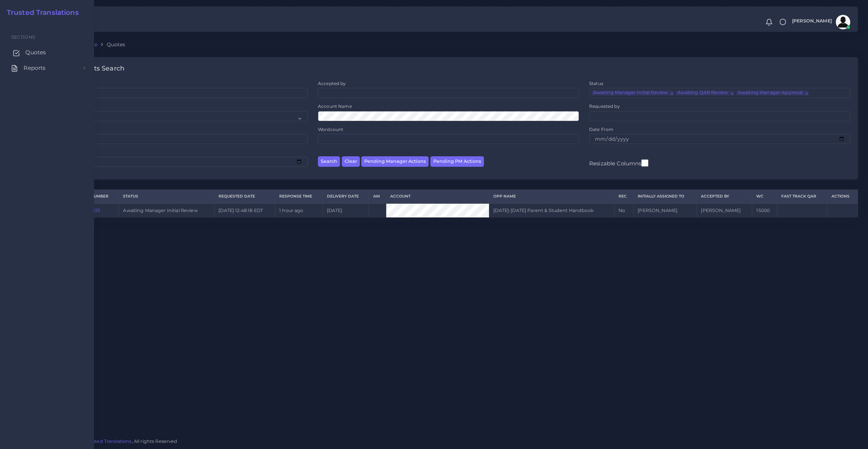 This screenshot has width=868, height=449. I want to click on th: Opp Name, so click(552, 196).